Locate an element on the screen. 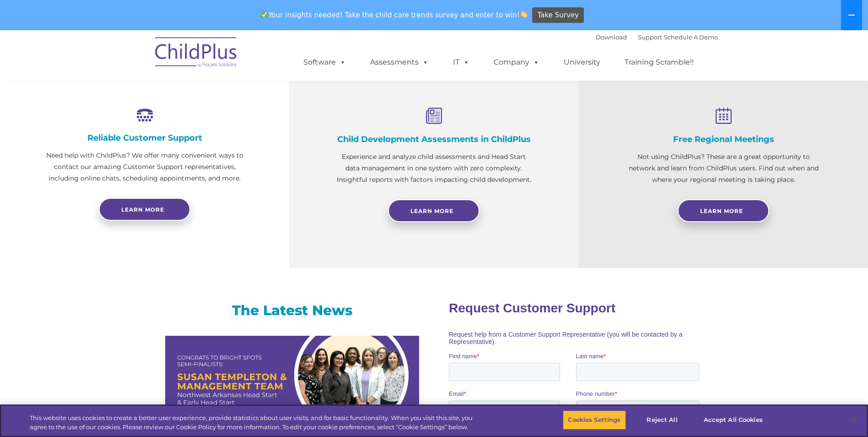 This screenshot has height=437, width=868. span: Take Survey is located at coordinates (558, 15).